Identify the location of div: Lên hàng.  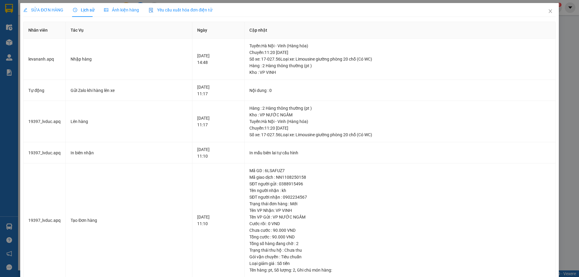
(129, 122).